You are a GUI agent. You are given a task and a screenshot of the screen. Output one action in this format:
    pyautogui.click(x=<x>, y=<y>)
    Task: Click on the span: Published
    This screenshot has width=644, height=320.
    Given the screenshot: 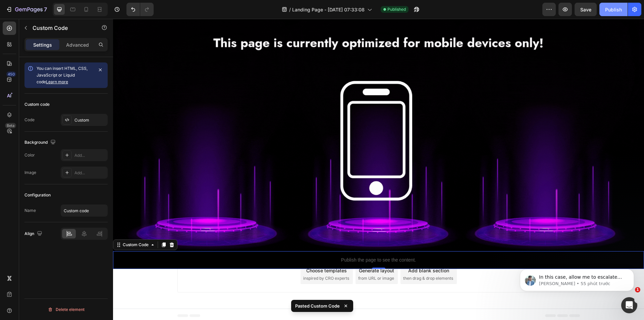 What is the action you would take?
    pyautogui.click(x=396, y=9)
    